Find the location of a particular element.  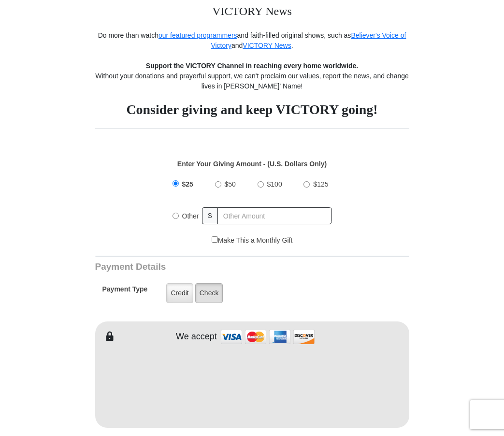

a: our featured programmers is located at coordinates (198, 35).